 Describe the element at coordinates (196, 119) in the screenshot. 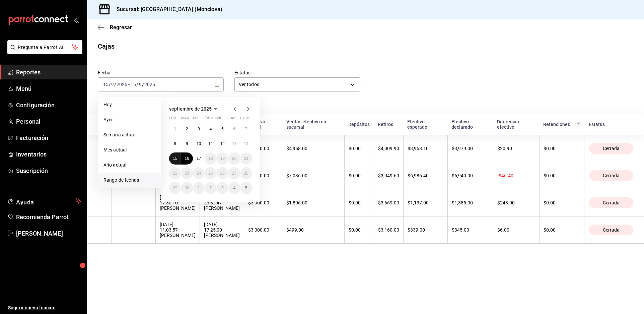

I see `abbr: miércoles` at that location.